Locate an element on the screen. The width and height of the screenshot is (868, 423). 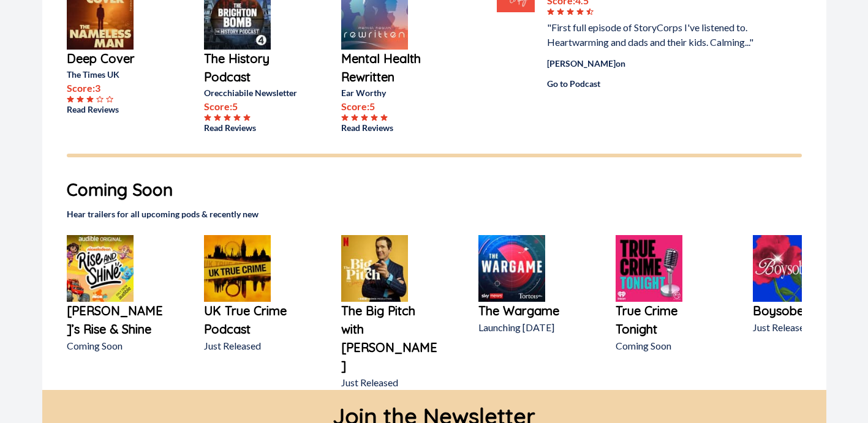
a: Deep Cover is located at coordinates (116, 59).